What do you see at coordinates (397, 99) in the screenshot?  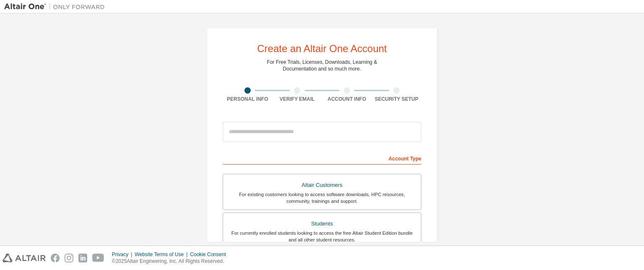 I see `div: Security Setup` at bounding box center [397, 99].